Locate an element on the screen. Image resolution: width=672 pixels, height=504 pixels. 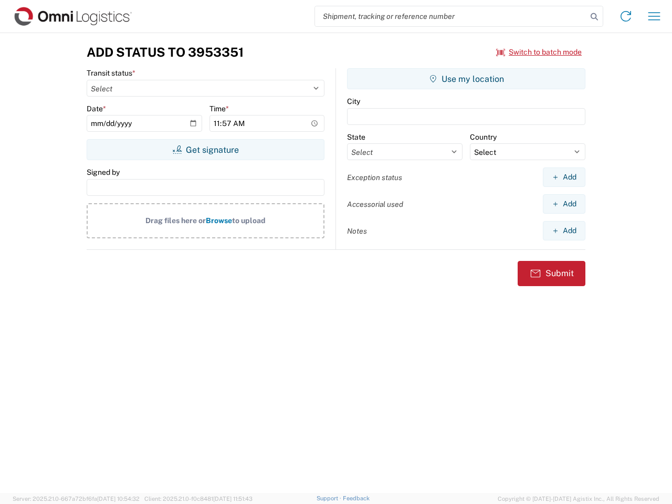
label: Date is located at coordinates (96, 109).